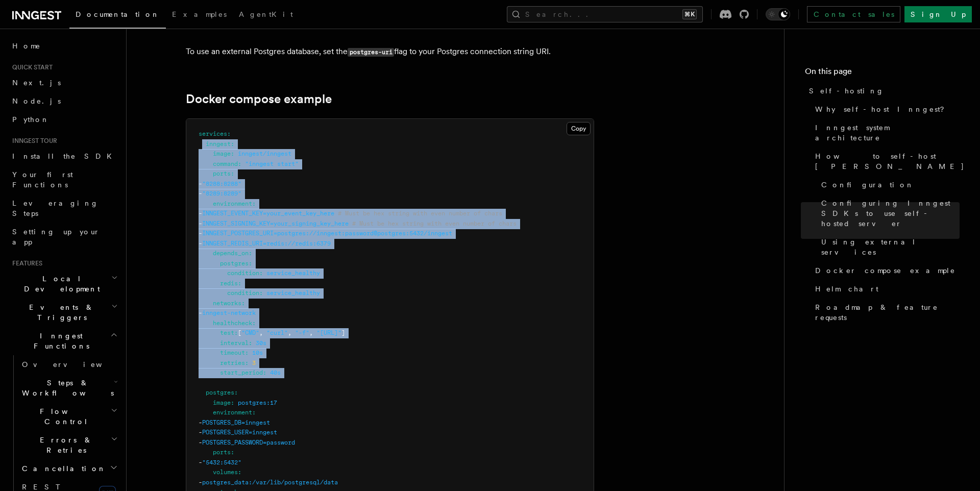  What do you see at coordinates (235, 343) in the screenshot?
I see `span: interval` at bounding box center [235, 343].